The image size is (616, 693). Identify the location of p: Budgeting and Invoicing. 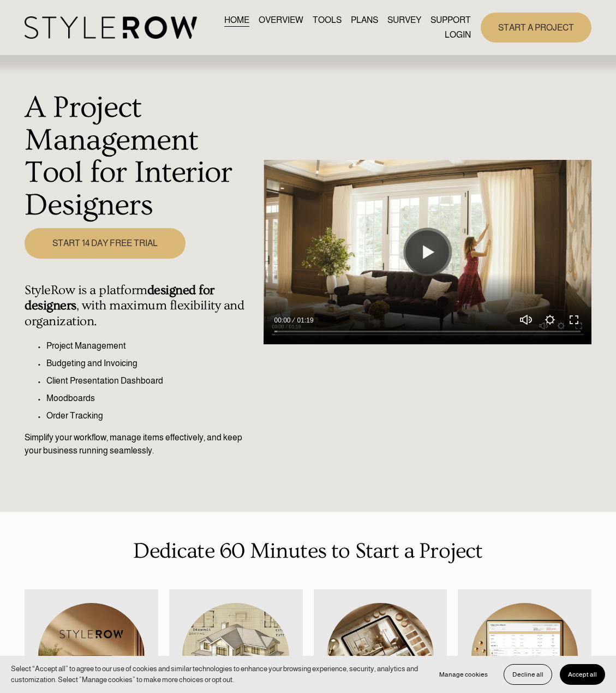
(152, 364).